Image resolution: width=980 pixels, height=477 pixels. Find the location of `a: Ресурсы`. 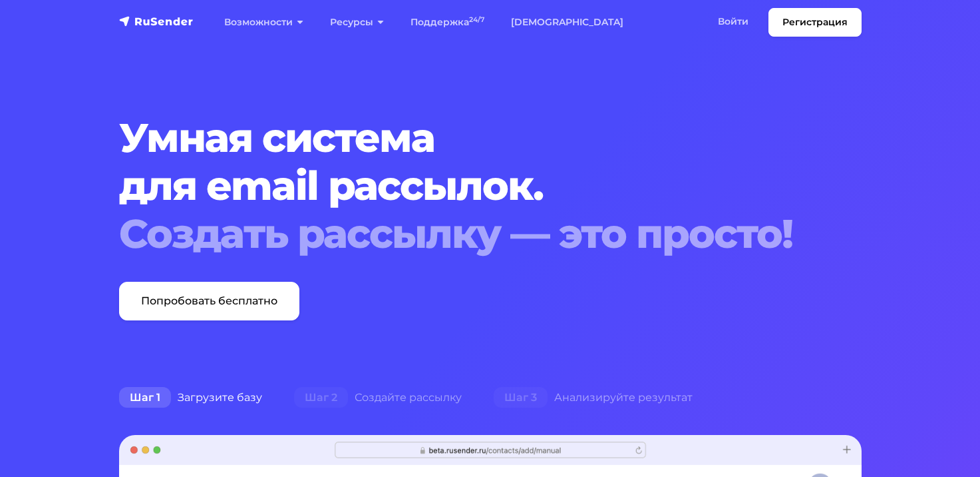

a: Ресурсы is located at coordinates (357, 22).